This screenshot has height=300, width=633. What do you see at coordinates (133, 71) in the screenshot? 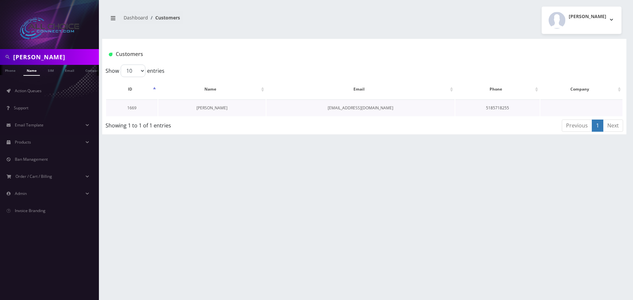
I see `select: Showentries` at bounding box center [133, 71].